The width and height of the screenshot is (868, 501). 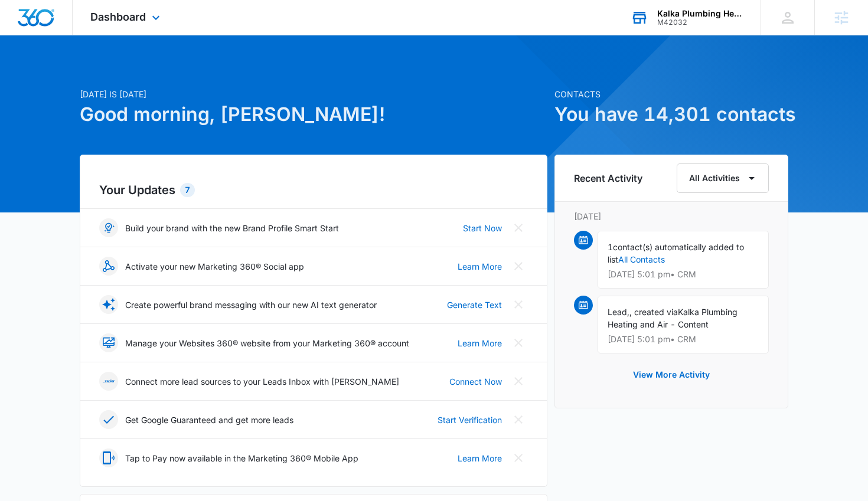 I want to click on div: account name, so click(x=700, y=13).